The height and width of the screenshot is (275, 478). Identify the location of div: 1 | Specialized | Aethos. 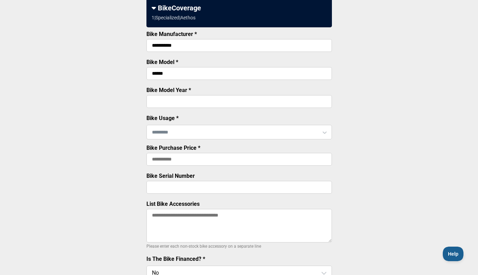
(174, 18).